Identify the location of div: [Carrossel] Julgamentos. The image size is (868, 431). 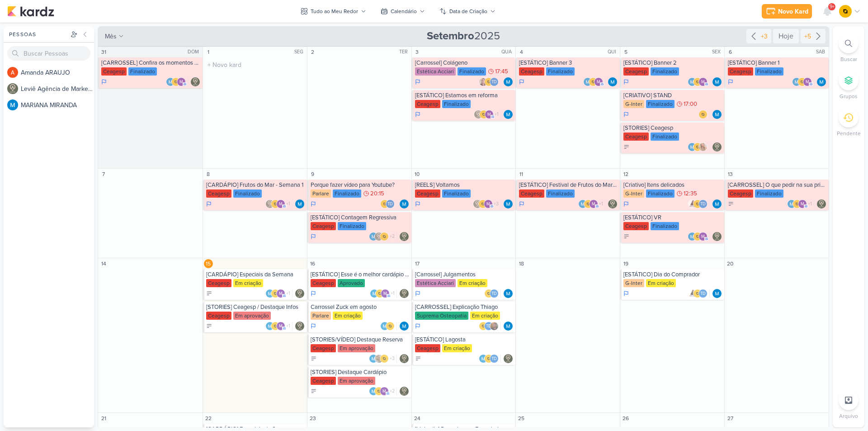
(465, 275).